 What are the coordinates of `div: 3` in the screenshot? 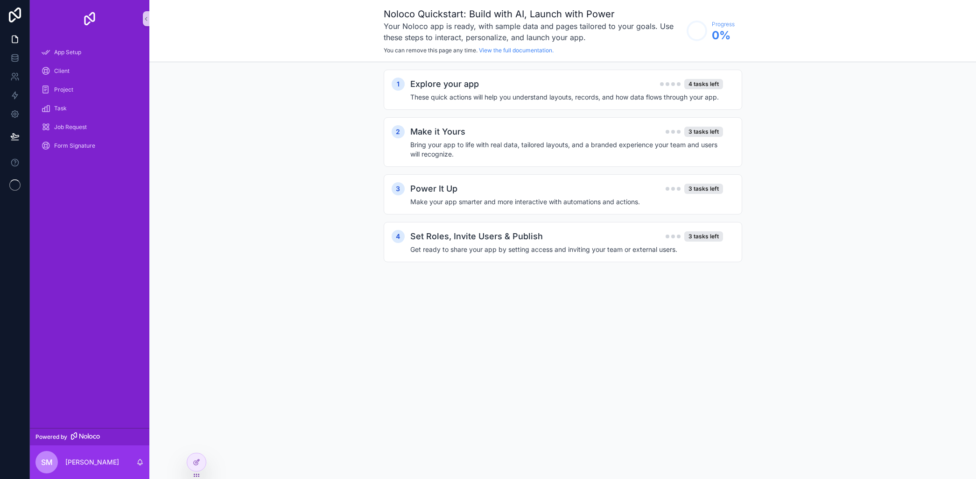 It's located at (398, 189).